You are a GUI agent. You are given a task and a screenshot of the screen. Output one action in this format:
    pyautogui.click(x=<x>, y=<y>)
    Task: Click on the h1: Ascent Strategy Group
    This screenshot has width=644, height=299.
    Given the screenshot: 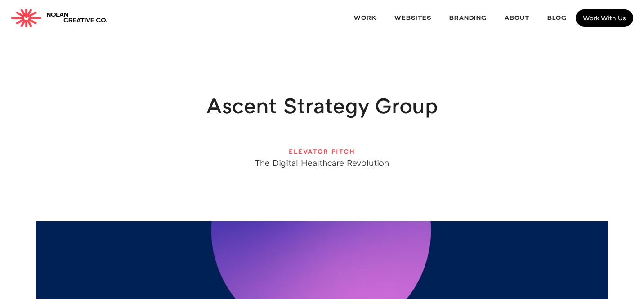 What is the action you would take?
    pyautogui.click(x=322, y=105)
    